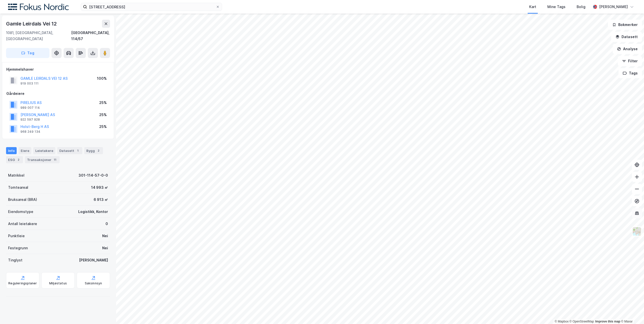 The width and height of the screenshot is (644, 324). Describe the element at coordinates (22, 283) in the screenshot. I see `div: Reguleringsplaner` at that location.